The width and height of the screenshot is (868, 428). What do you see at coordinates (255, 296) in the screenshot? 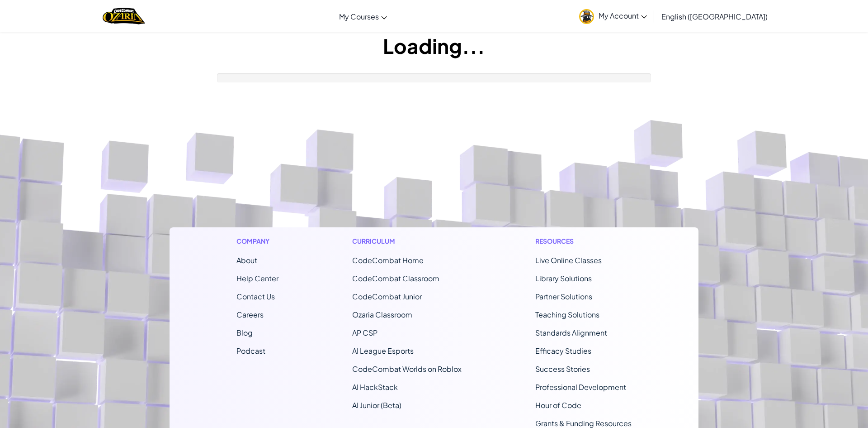
I see `span: Contact Us` at bounding box center [255, 296].